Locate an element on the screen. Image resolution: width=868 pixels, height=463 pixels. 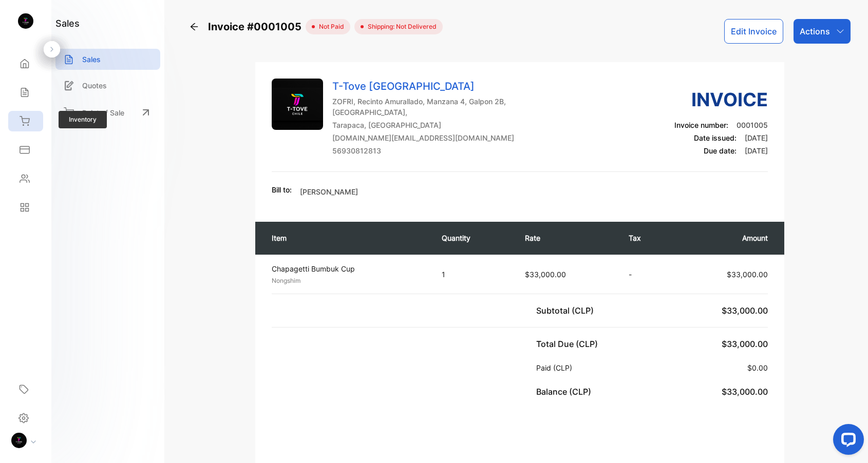
button: Edit Invoice is located at coordinates (754, 32).